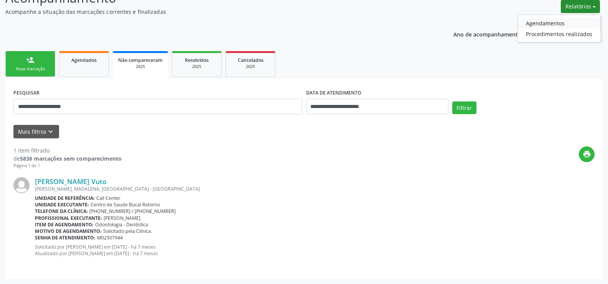  I want to click on button: print, so click(587, 154).